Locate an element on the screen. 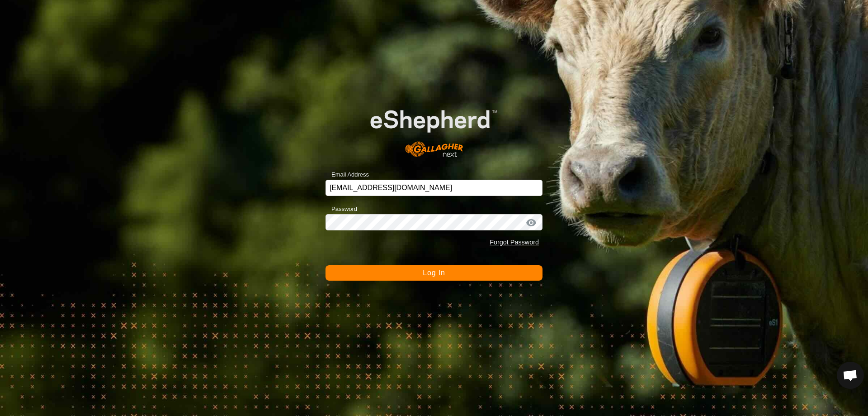  label: Password is located at coordinates (341, 209).